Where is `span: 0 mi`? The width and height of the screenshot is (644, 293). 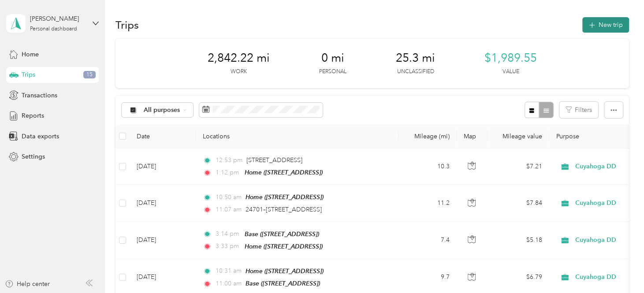 span: 0 mi is located at coordinates (333, 58).